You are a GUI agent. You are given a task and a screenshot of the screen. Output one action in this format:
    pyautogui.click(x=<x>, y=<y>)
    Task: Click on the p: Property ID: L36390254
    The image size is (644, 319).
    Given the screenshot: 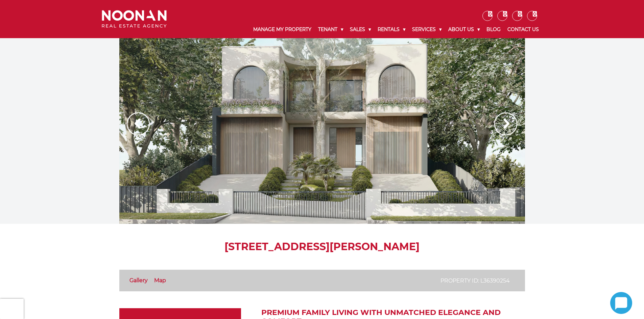 What is the action you would take?
    pyautogui.click(x=475, y=281)
    